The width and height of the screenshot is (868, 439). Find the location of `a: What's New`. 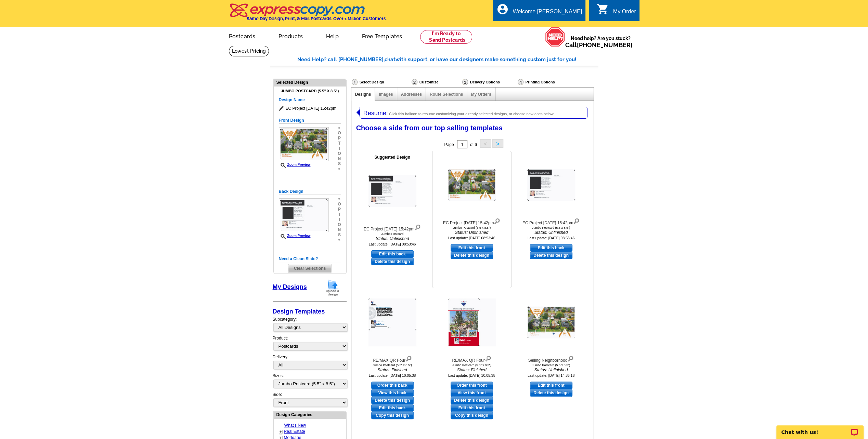

a: What's New is located at coordinates (295, 425).